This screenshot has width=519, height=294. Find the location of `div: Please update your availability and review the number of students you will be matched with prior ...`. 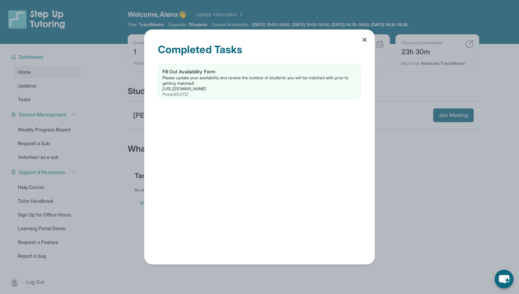

div: Please update your availability and review the number of students you will be matched with prior ... is located at coordinates (260, 81).